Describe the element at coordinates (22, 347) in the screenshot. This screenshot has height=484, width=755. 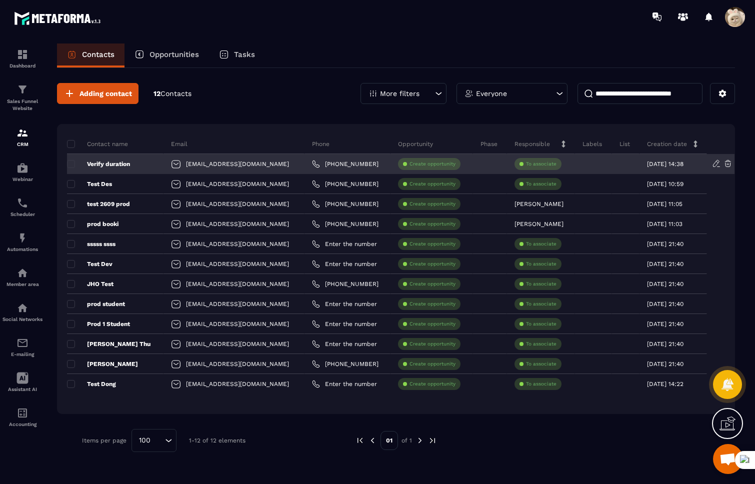
I see `a: emailemailE-mailing` at that location.